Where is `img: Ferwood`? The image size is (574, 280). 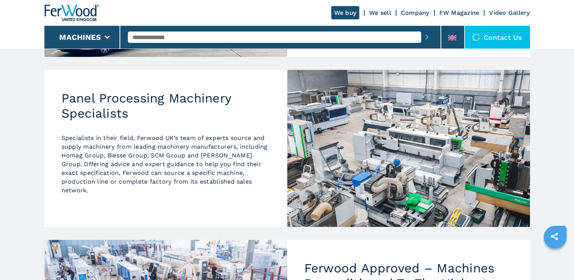 img: Ferwood is located at coordinates (72, 13).